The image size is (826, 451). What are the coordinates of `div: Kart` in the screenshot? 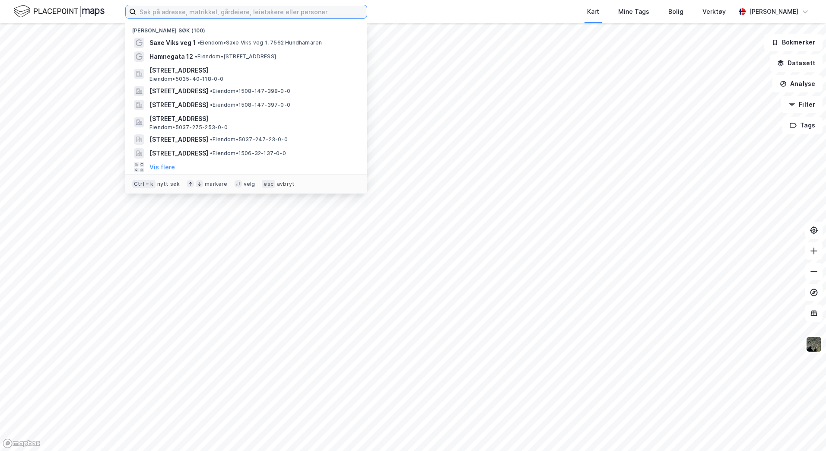 It's located at (593, 12).